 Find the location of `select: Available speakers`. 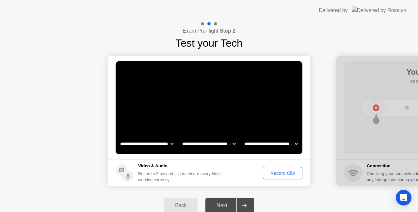

select: Available speakers is located at coordinates (208, 144).